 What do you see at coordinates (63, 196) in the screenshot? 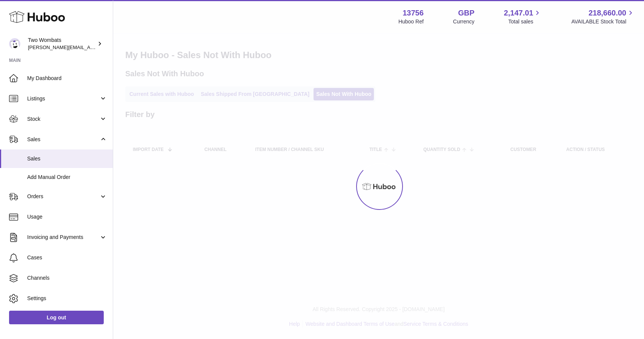
I see `span: Orders` at bounding box center [63, 196].